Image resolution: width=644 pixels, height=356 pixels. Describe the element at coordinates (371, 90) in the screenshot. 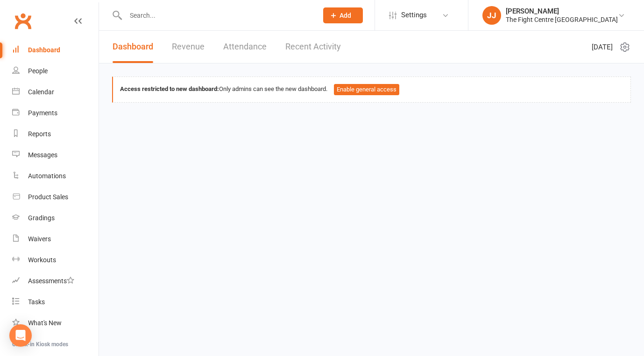

I see `div: Only admins can see the new dashboard.` at that location.